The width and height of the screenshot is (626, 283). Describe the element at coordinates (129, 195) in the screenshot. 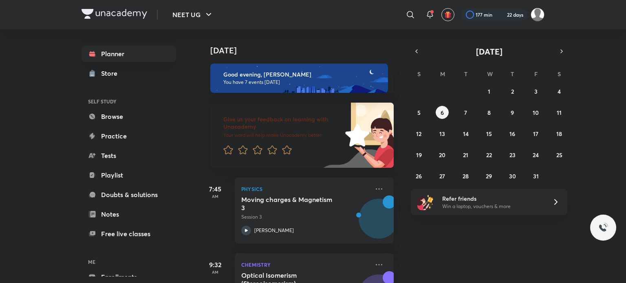

I see `a: Doubts & solutions` at that location.